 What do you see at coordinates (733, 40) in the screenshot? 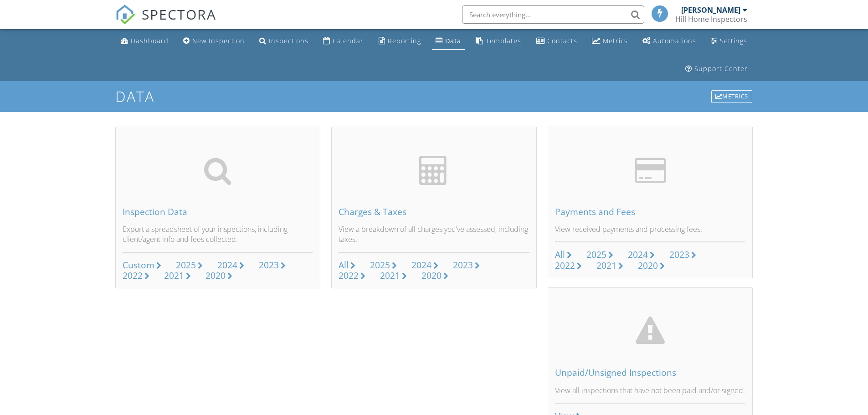
I see `div: Settings` at bounding box center [733, 40].